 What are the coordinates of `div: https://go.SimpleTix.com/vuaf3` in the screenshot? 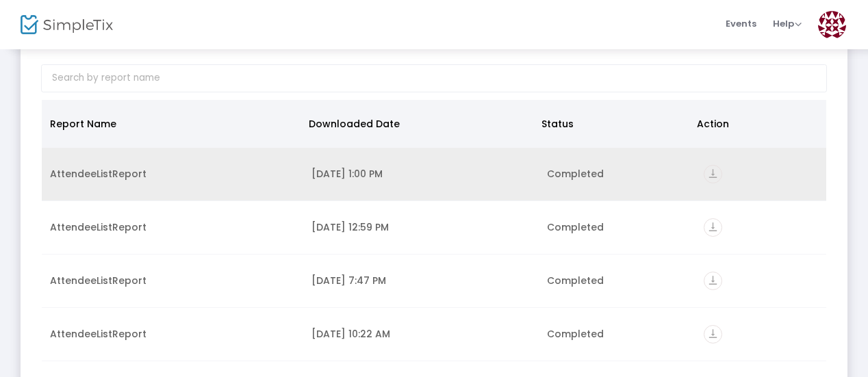 It's located at (760, 280).